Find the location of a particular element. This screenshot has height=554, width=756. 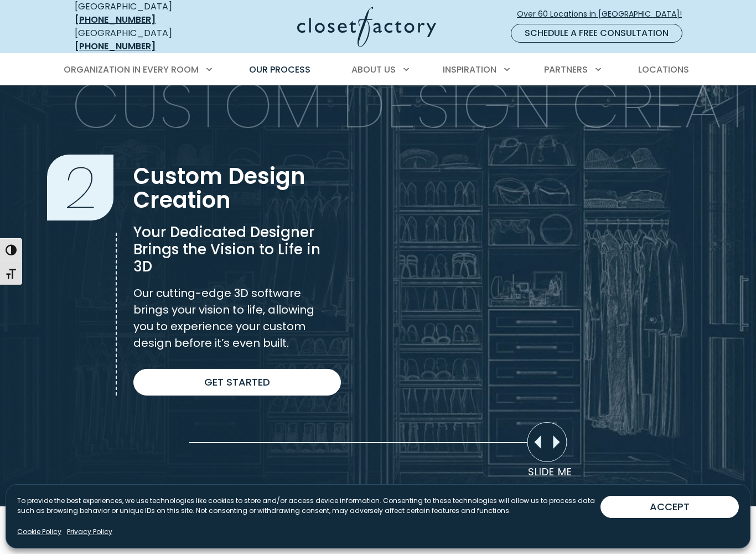

p: Our cutting-edge 3D software brings your vision to life, allowing you to experience your custom d... is located at coordinates (234, 317).